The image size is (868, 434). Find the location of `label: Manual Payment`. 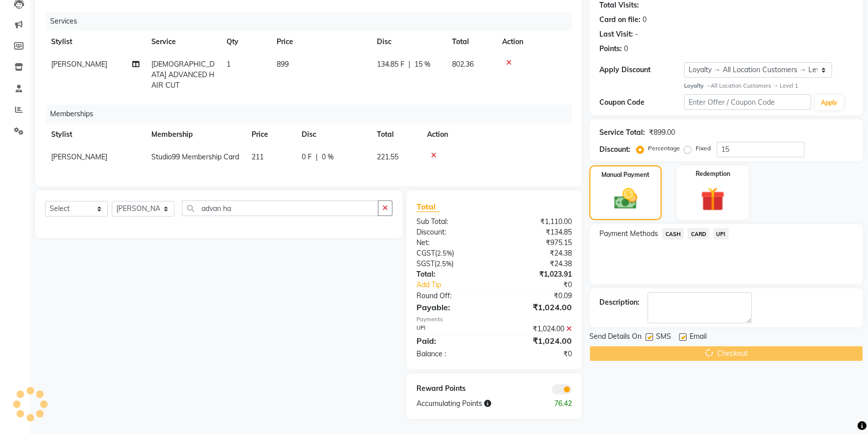

label: Manual Payment is located at coordinates (625, 175).